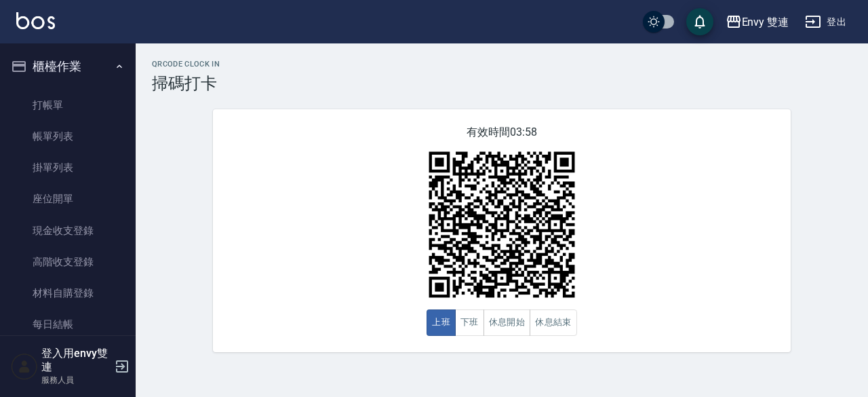  I want to click on button: 休息結束, so click(554, 322).